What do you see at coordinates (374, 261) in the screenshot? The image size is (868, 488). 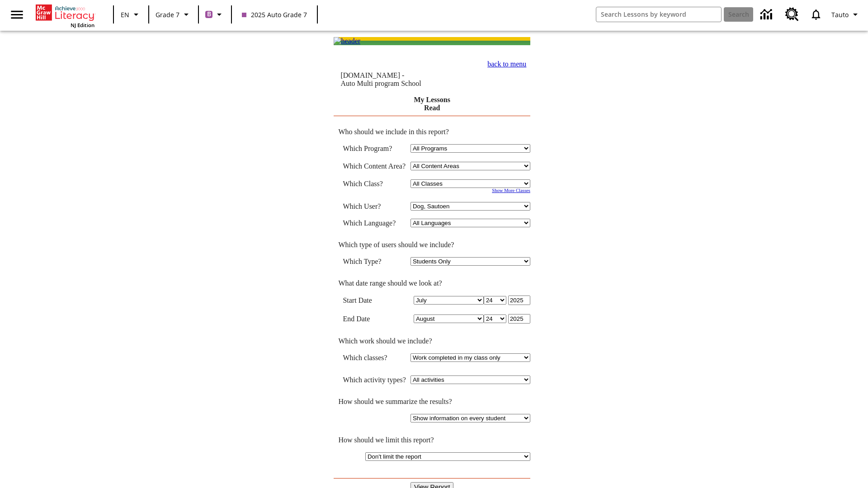 I see `td: Which Type?` at bounding box center [374, 261].